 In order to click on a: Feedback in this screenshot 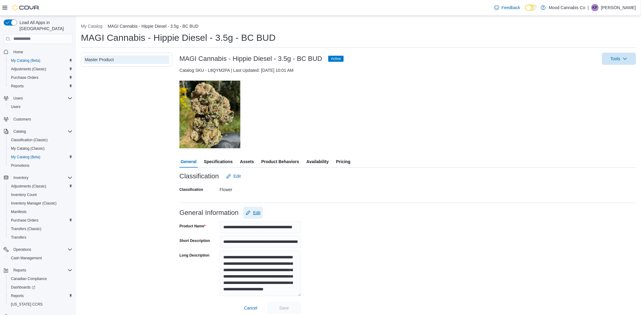, I will do `click(507, 8)`.